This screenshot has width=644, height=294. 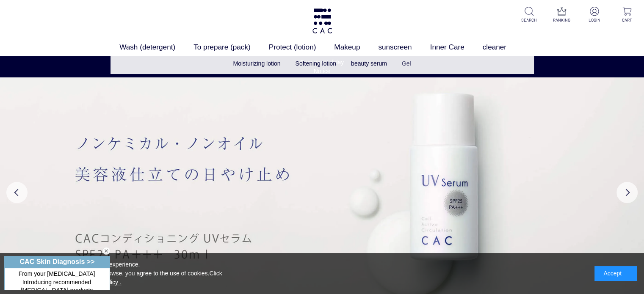 What do you see at coordinates (216, 273) in the screenshot?
I see `font: Click` at bounding box center [216, 273].